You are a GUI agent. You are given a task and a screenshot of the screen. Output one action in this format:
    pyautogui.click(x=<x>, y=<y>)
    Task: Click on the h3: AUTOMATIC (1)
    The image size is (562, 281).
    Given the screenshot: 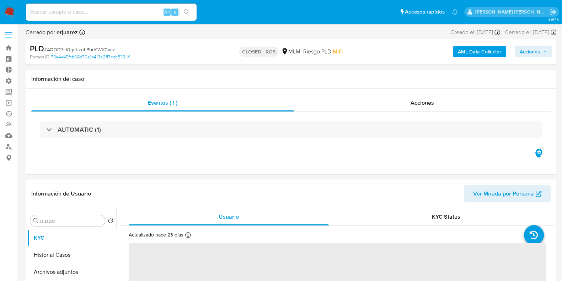 What is the action you would take?
    pyautogui.click(x=79, y=129)
    